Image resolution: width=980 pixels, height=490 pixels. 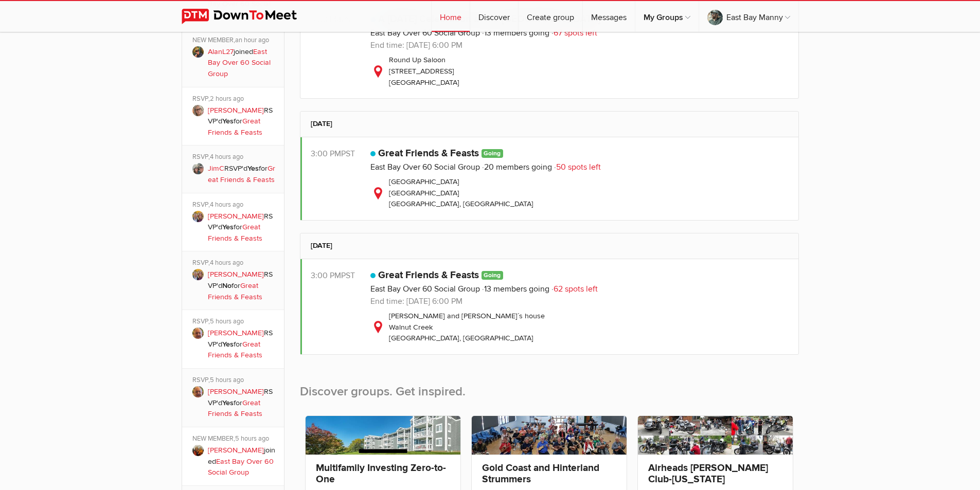 I want to click on span: 62 spots left, so click(x=575, y=289).